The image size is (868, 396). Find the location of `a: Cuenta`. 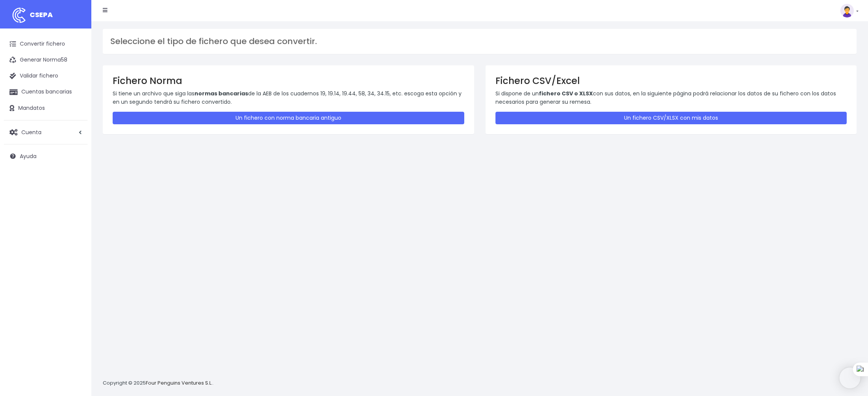

a: Cuenta is located at coordinates (46, 133).